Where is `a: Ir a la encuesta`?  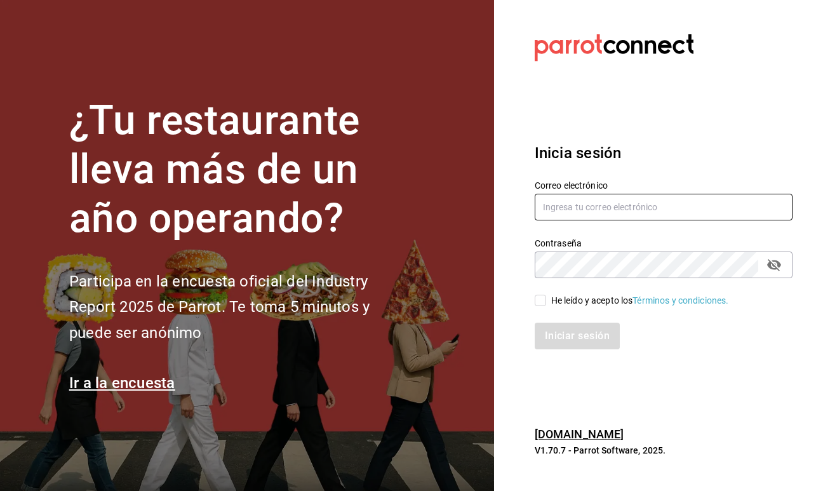
a: Ir a la encuesta is located at coordinates (122, 383).